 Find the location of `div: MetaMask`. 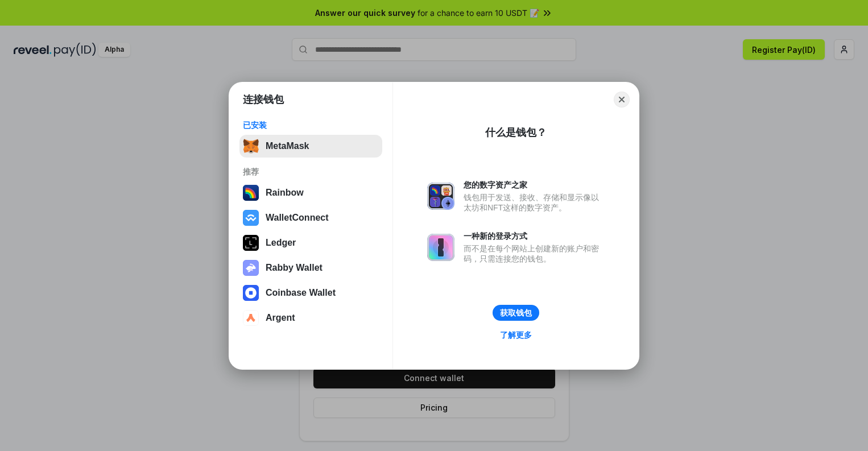

div: MetaMask is located at coordinates (287, 146).